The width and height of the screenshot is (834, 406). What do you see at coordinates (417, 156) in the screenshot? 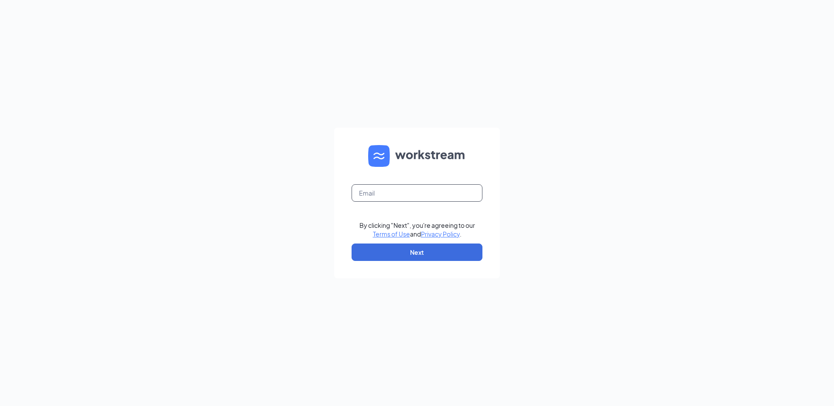
I see `img: WS logo and Workstream text` at bounding box center [417, 156].